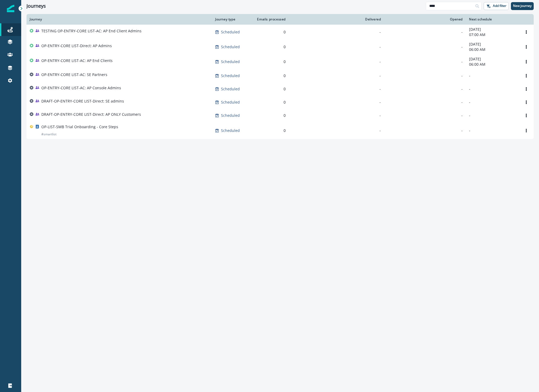  What do you see at coordinates (280, 102) in the screenshot?
I see `a: DRAFT-OP-ENTRY-CORE LIST-Direct: SE adminsScheduled0---Options` at bounding box center [280, 102].